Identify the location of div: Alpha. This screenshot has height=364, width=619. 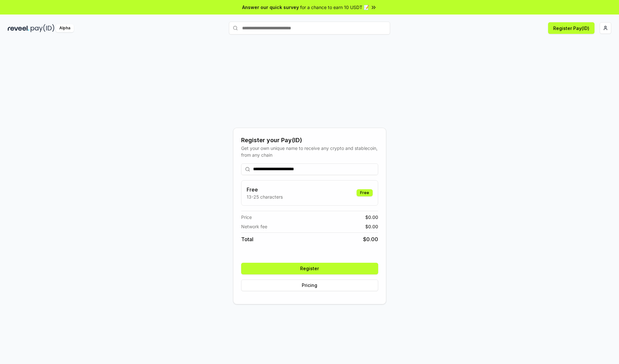
(65, 28).